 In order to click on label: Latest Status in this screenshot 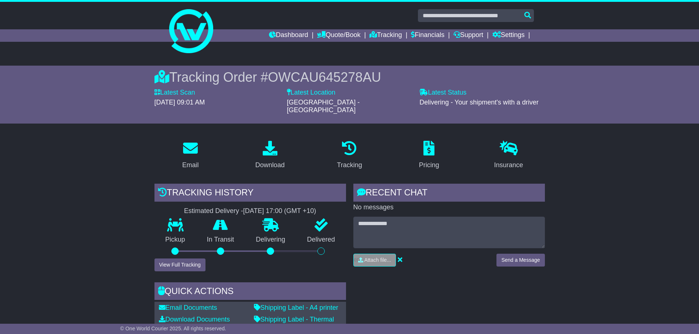, I will do `click(443, 93)`.